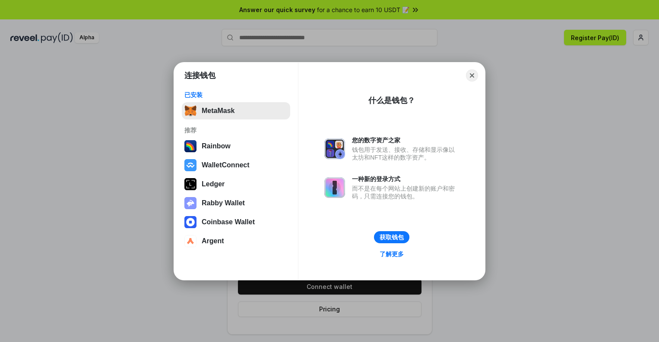  Describe the element at coordinates (216, 146) in the screenshot. I see `div: Rainbow` at that location.